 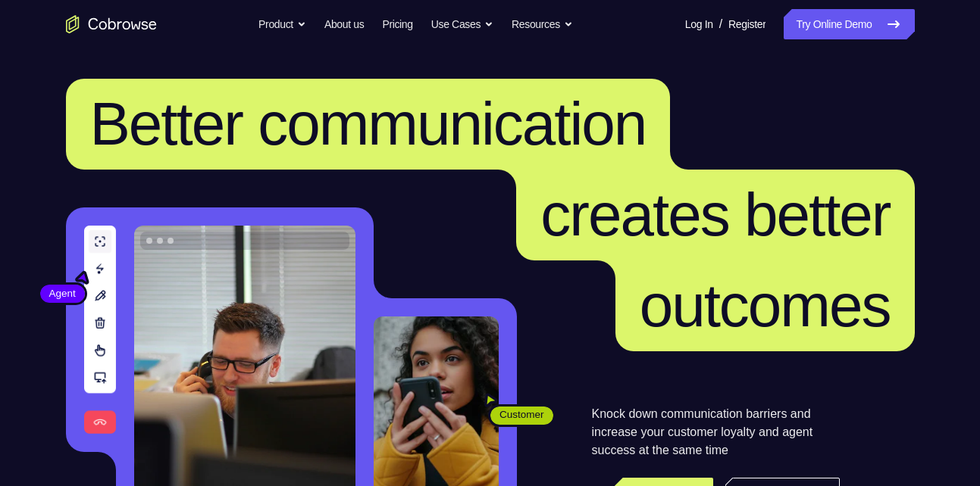 What do you see at coordinates (344, 24) in the screenshot?
I see `a: About us` at bounding box center [344, 24].